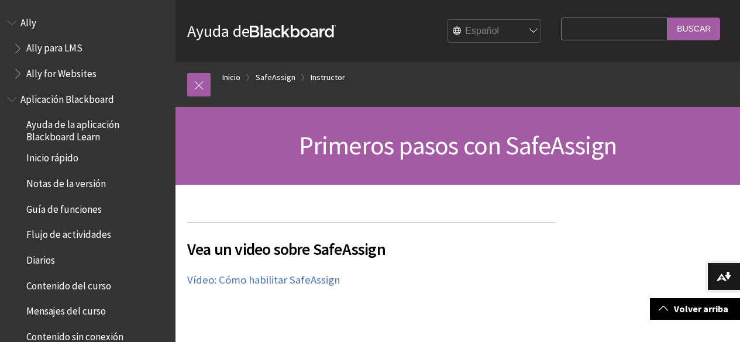 Image resolution: width=740 pixels, height=342 pixels. Describe the element at coordinates (64, 207) in the screenshot. I see `span: Guía de funciones` at that location.